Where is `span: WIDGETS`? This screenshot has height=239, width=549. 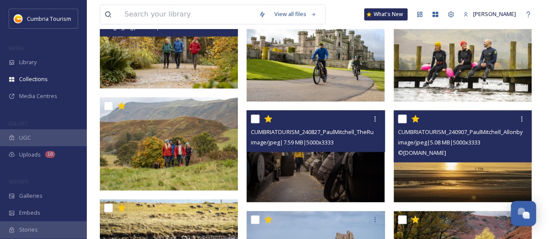 span: WIDGETS is located at coordinates (19, 181).